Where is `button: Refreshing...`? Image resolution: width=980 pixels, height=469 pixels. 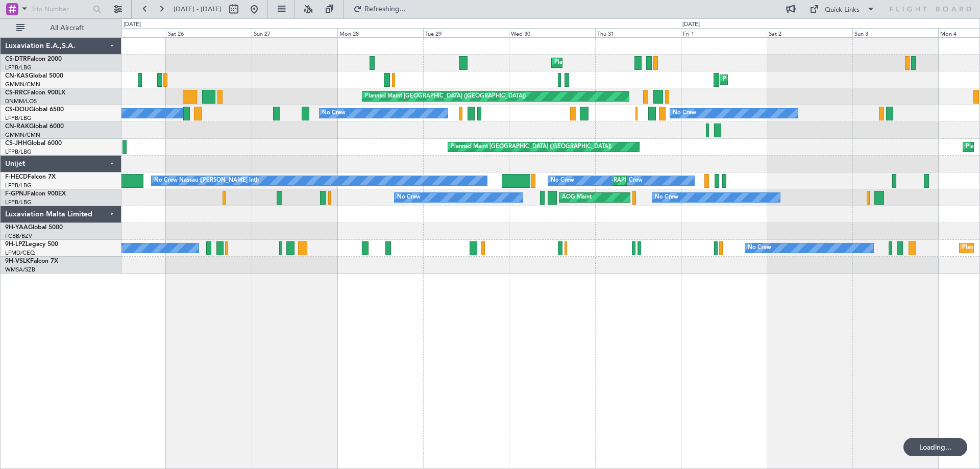 button: Refreshing... is located at coordinates (379, 9).